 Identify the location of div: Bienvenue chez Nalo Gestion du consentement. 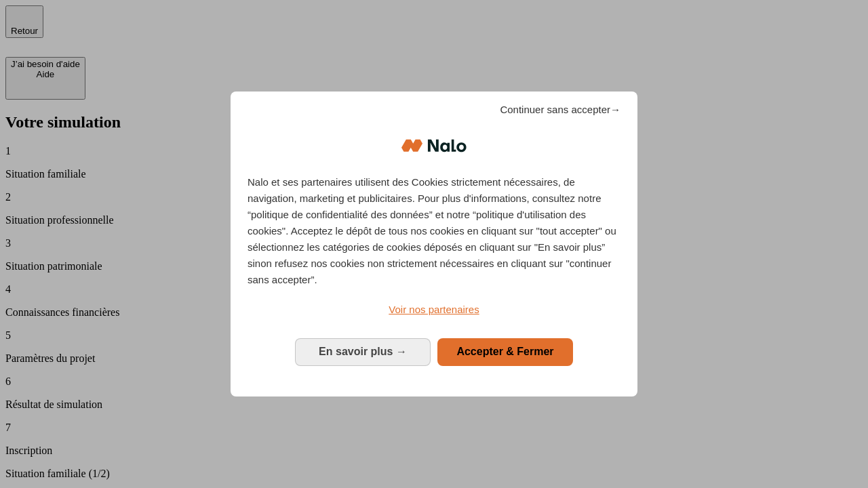
(434, 244).